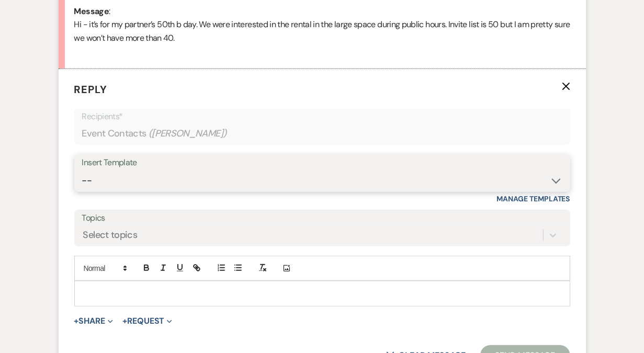  Describe the element at coordinates (533, 199) in the screenshot. I see `a: Manage Templates` at that location.